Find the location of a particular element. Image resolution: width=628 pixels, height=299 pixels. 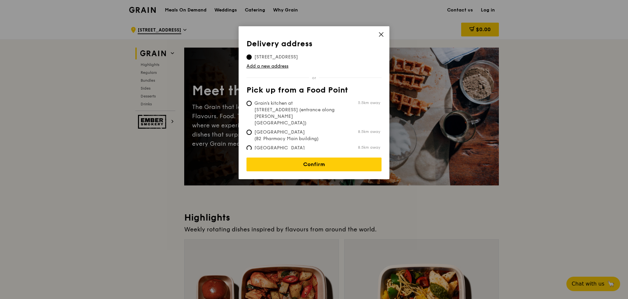

th: Pick up from a Food Point is located at coordinates (314, 91).